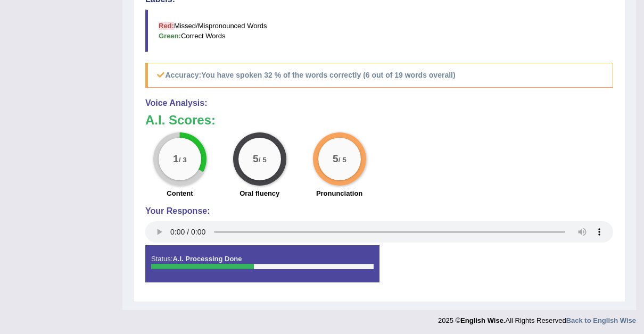 This screenshot has width=644, height=334. I want to click on b: Red:, so click(166, 26).